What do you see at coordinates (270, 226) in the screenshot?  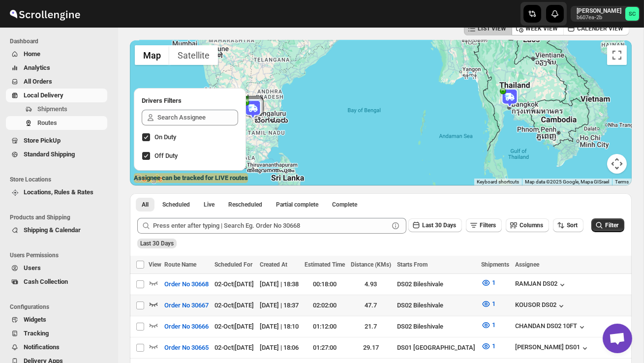 I see `input: Press enter after typing | Search Eg. Order No 30668` at bounding box center [270, 226].